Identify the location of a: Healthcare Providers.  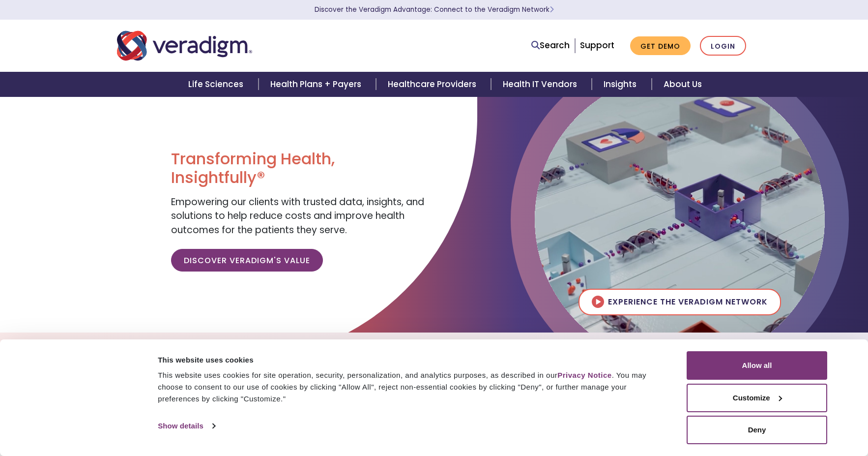
(433, 84).